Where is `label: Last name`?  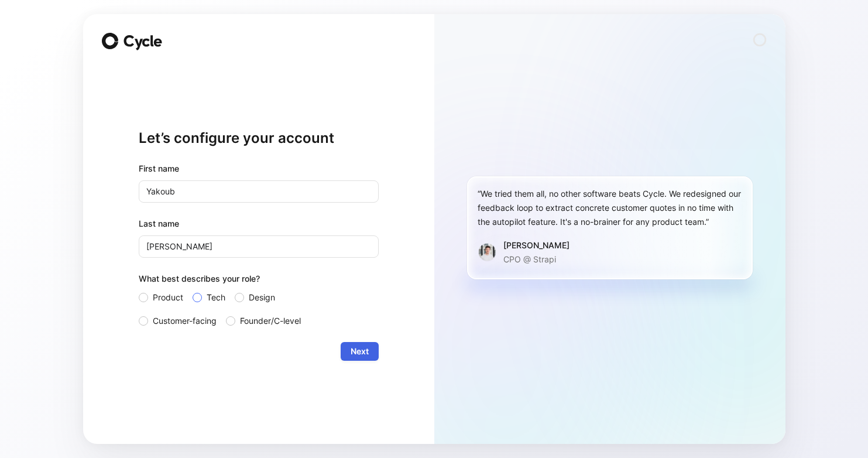
label: Last name is located at coordinates (259, 224).